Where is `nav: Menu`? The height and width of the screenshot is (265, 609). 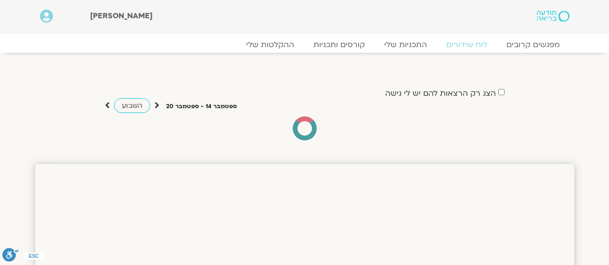 nav: Menu is located at coordinates (305, 45).